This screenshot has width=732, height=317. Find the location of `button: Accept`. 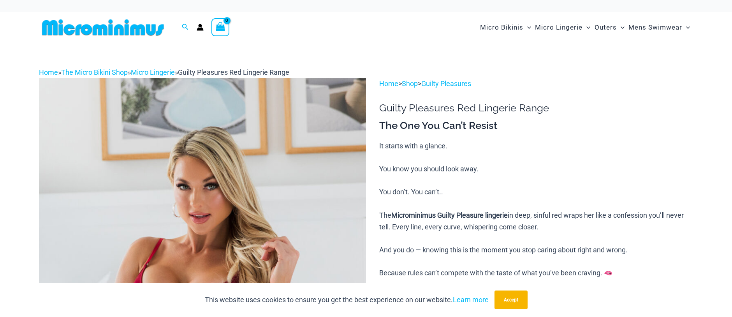

button: Accept is located at coordinates (511, 300).